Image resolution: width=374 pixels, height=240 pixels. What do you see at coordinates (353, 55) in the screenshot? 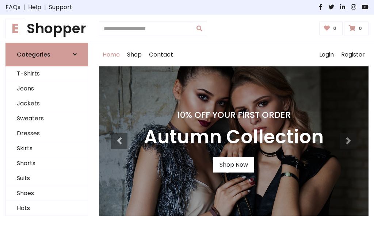
I see `a: Register` at bounding box center [353, 55].